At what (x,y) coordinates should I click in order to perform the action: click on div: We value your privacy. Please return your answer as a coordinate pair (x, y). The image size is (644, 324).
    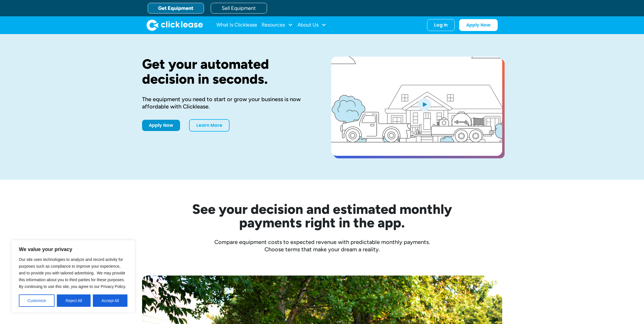
    Looking at the image, I should click on (73, 277).